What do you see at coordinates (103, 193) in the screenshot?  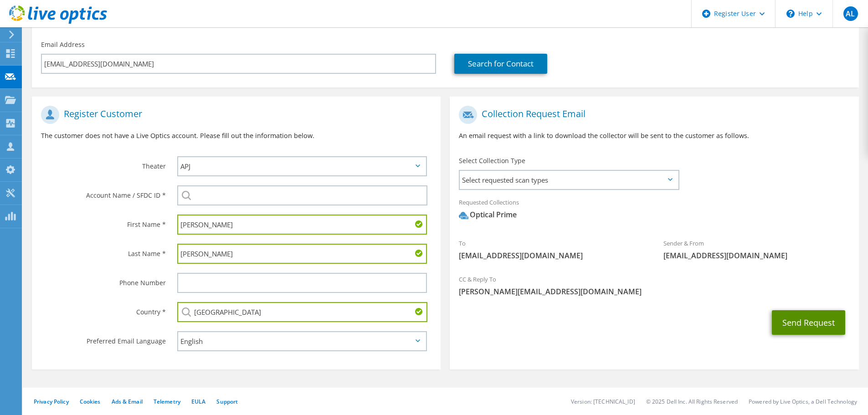 I see `label: Account Name / SFDC ID *` at bounding box center [103, 193].